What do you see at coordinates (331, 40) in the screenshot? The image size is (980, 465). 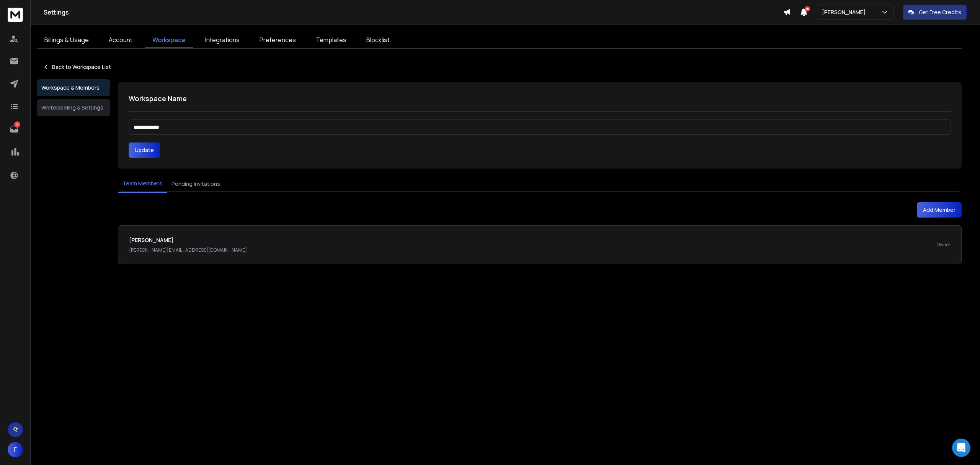 I see `a: Templates` at bounding box center [331, 40].